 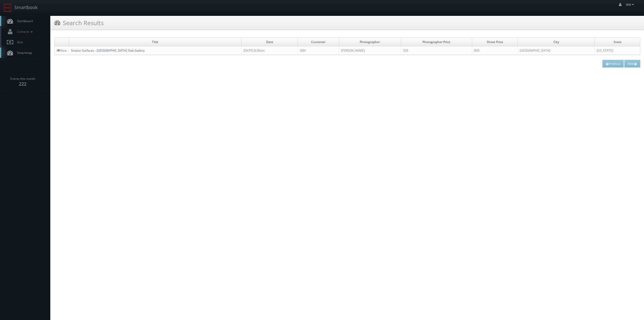 I want to click on td: Date, so click(x=270, y=42).